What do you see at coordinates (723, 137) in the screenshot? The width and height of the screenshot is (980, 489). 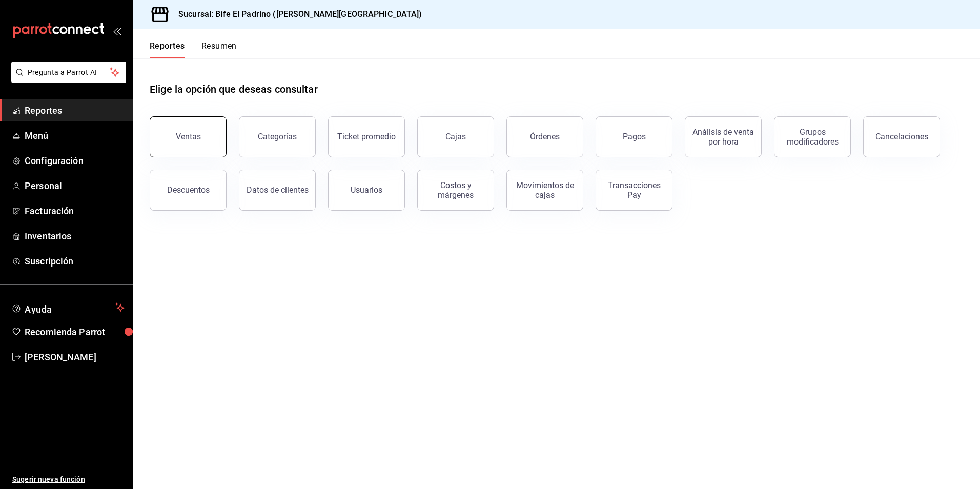 I see `div: Análisis de venta por hora` at bounding box center [723, 137].